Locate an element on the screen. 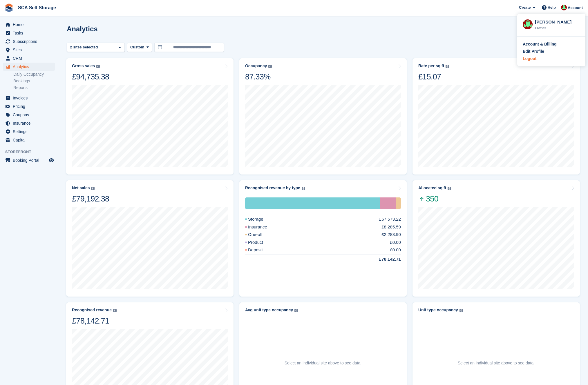  div: Owner is located at coordinates (557, 28).